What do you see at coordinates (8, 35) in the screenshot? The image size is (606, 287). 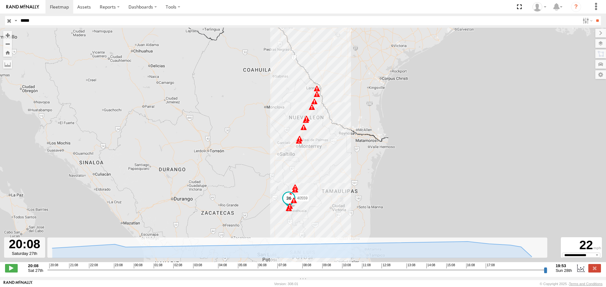 I see `button: Zoom in` at bounding box center [8, 35].